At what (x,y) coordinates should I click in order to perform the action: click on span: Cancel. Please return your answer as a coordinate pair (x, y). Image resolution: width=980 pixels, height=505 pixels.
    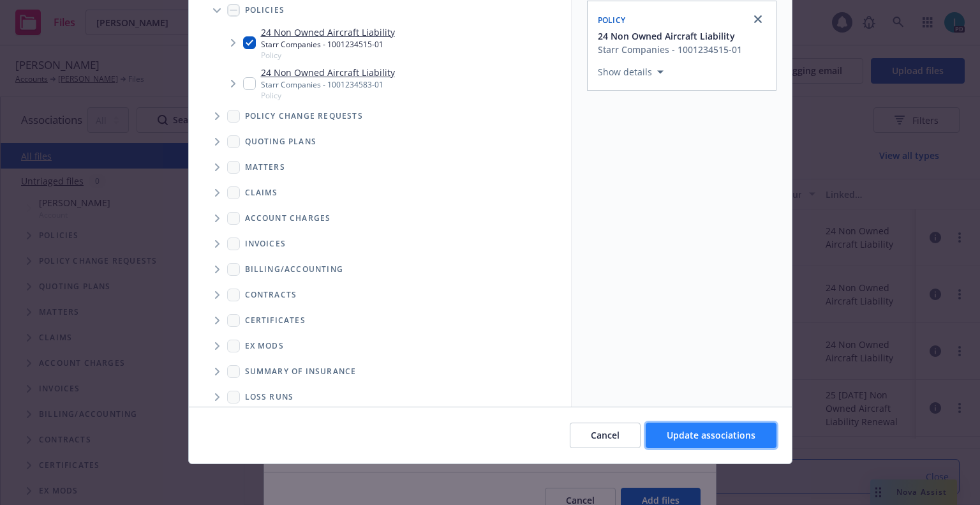
    Looking at the image, I should click on (605, 435).